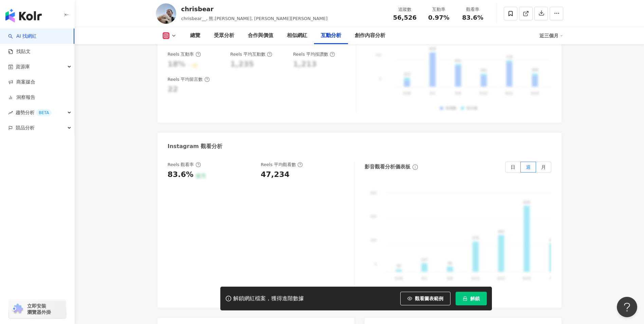 Image resolution: width=644 pixels, height=324 pixels. Describe the element at coordinates (44, 113) in the screenshot. I see `div: BETA` at that location.